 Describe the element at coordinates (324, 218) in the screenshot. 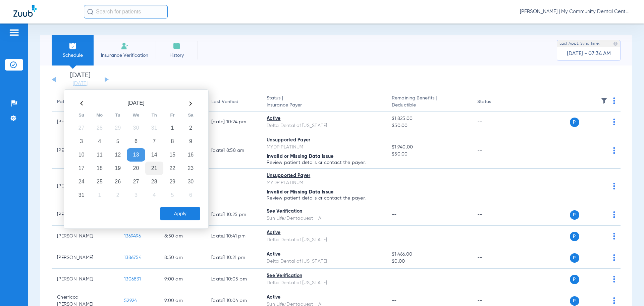

I see `div: Sun Life/Dentaquest - AI` at that location.